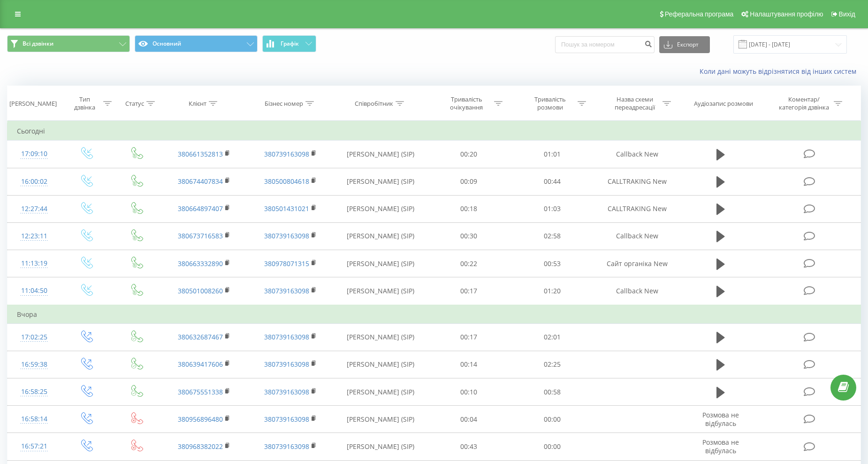 The height and width of the screenshot is (464, 868). I want to click on td: Сьогодні, so click(434, 131).